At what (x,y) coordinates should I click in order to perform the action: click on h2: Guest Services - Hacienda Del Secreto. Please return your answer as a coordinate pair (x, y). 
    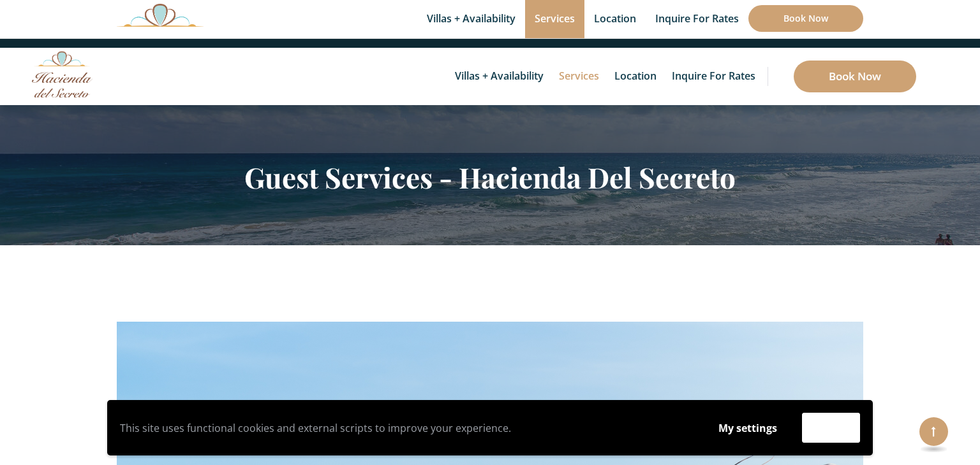
    Looking at the image, I should click on (490, 177).